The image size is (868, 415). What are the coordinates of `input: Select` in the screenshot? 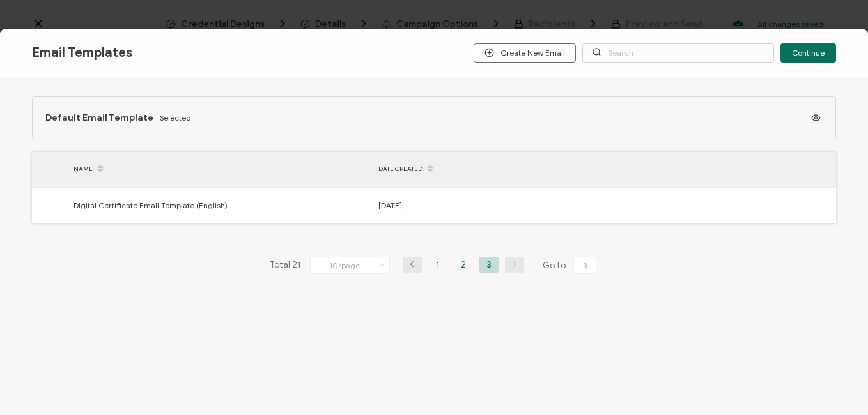 It's located at (349, 265).